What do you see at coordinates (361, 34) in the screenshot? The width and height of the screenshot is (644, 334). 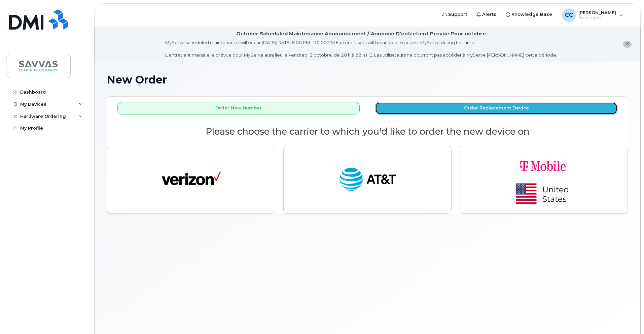 I see `div: October Scheduled Maintenance Announcement / Annonce D'entretient Prévue Pour octobre` at bounding box center [361, 34].